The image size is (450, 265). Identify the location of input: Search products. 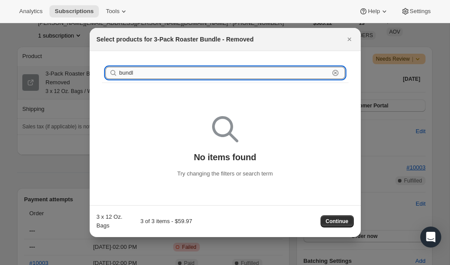
(224, 73).